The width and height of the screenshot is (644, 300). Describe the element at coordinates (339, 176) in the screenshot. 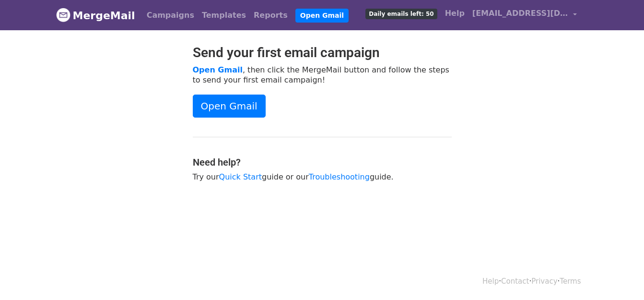

I see `a: Troubleshooting` at that location.